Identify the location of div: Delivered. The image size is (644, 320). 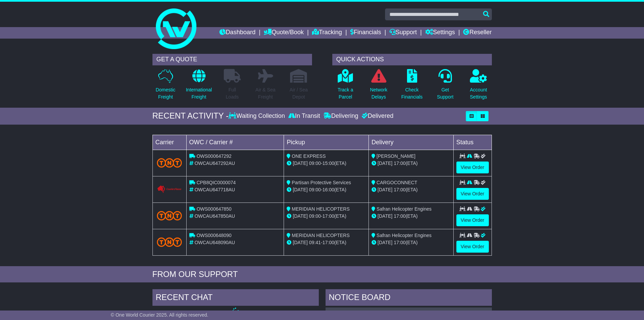
(376, 116).